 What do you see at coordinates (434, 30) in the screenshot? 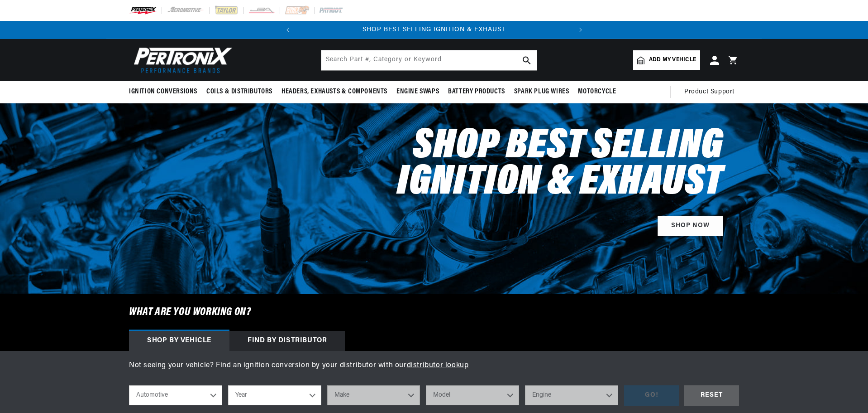
I see `a: SHOP BEST SELLING IGNITION & EXHAUST` at bounding box center [434, 30].